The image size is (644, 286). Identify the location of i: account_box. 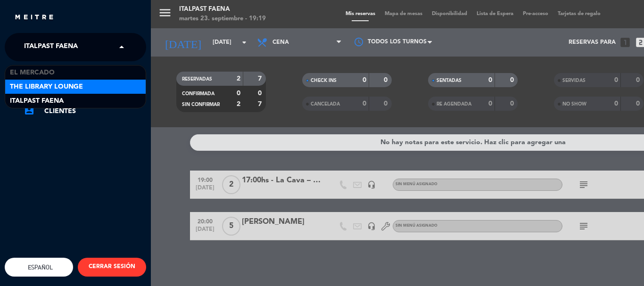
(29, 110).